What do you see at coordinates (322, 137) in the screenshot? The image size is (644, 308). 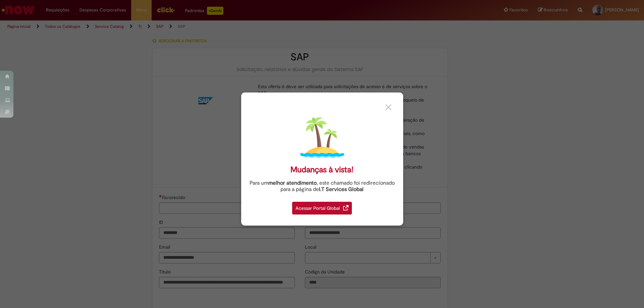 I see `img: island.png` at bounding box center [322, 137].